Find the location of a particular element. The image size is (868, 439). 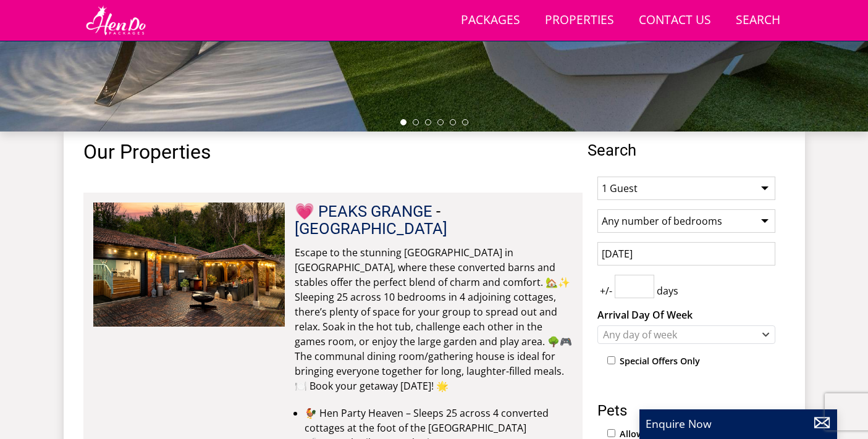

a: Packages is located at coordinates (490, 20).